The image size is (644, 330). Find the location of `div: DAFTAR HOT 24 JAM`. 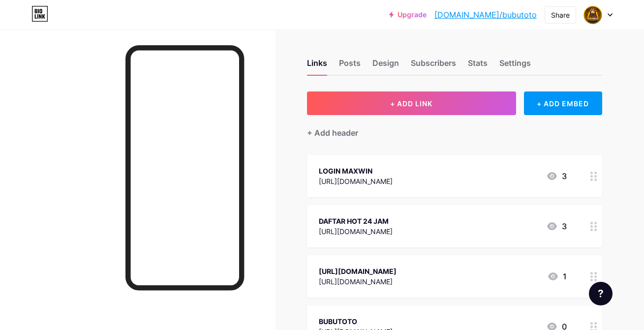

div: DAFTAR HOT 24 JAM is located at coordinates (356, 221).